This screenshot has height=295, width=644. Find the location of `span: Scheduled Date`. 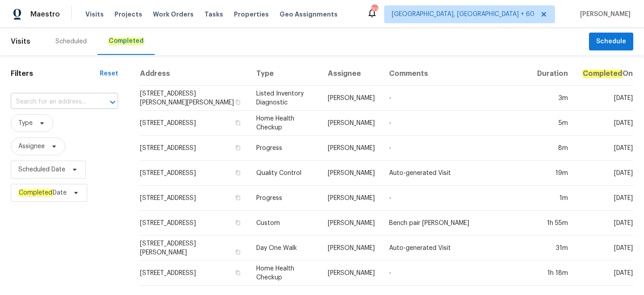

span: Scheduled Date is located at coordinates (42, 170).